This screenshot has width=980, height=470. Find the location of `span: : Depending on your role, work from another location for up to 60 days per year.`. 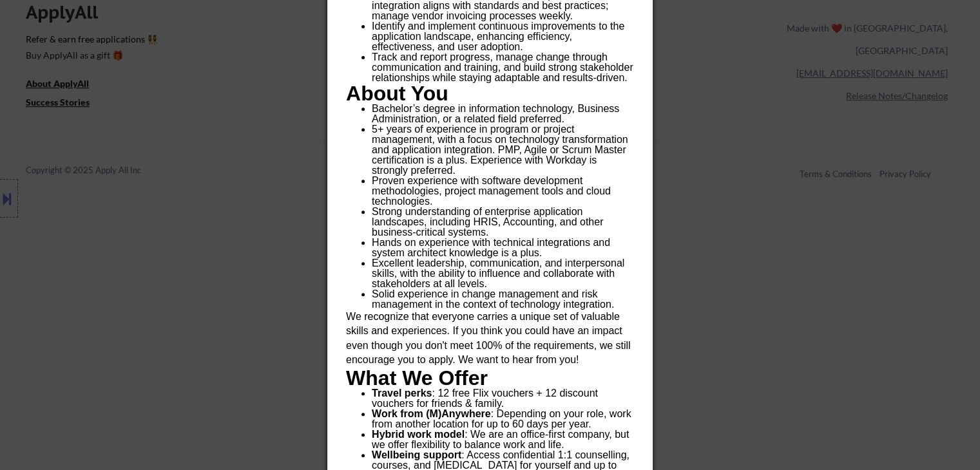

span: : Depending on your role, work from another location for up to 60 days per year. is located at coordinates (501, 419).